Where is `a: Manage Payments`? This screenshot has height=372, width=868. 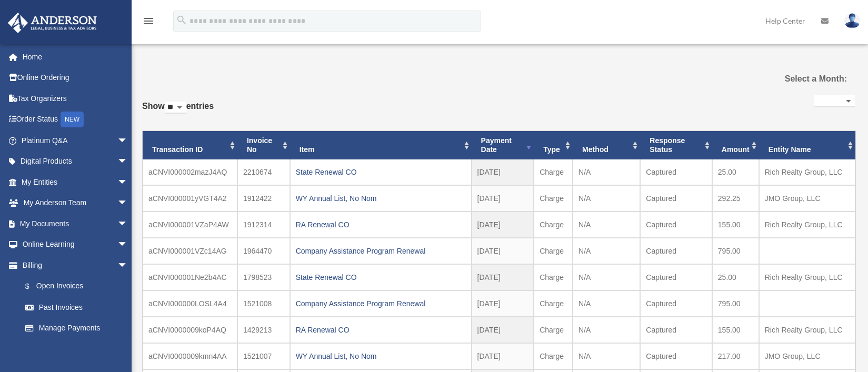
a: Manage Payments is located at coordinates (79, 328).